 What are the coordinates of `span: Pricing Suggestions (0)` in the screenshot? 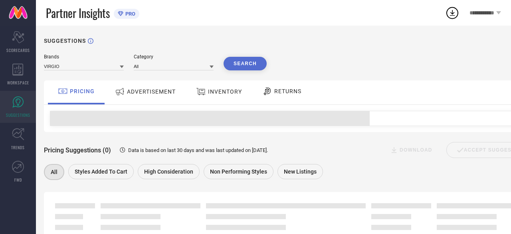 It's located at (78, 150).